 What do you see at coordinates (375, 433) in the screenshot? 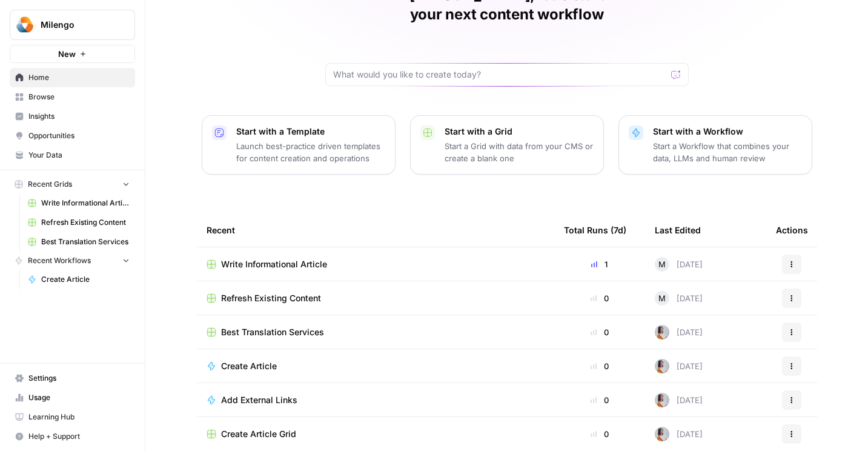
I see `a: Create Article Grid` at bounding box center [375, 433].